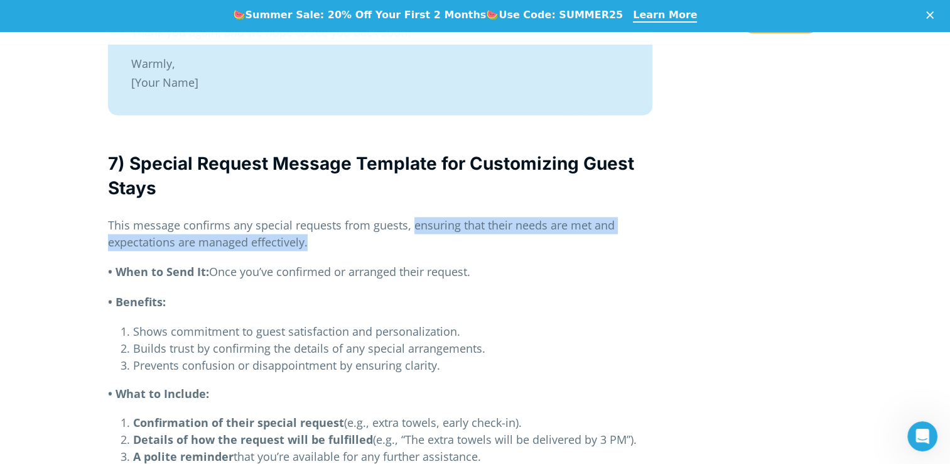 The image size is (950, 464). I want to click on h3: 7) Special Request Message Template for Customizing Guest Stays, so click(380, 176).